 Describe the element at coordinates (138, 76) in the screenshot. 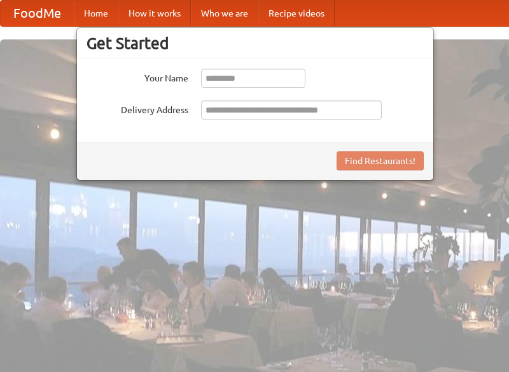

I see `label: Your Name` at that location.